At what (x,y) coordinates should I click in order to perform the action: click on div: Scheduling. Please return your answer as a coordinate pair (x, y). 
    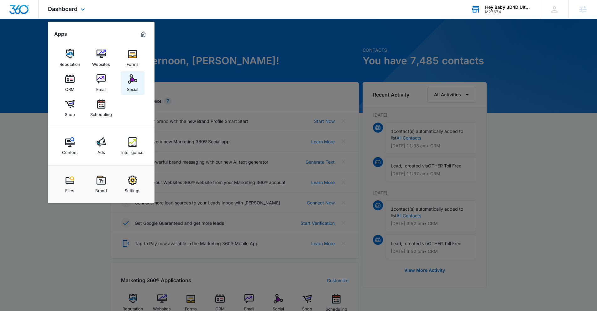
    Looking at the image, I should click on (101, 113).